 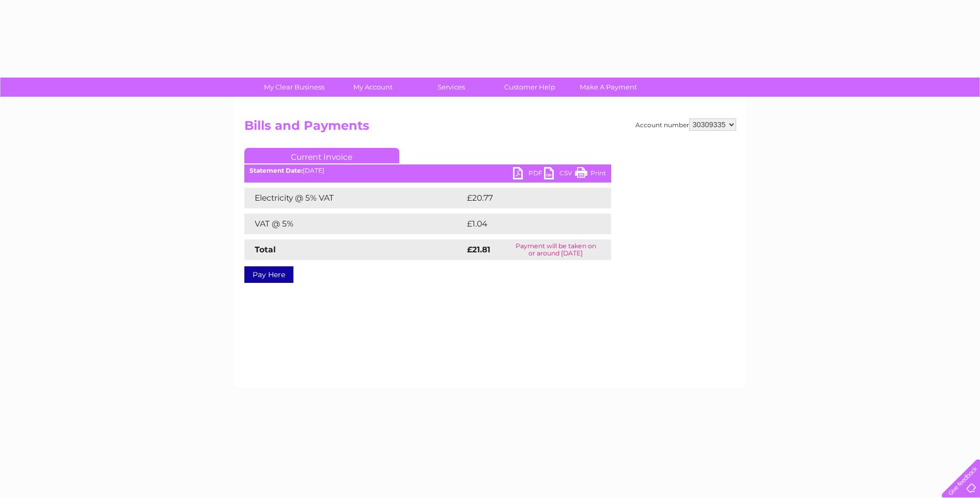 What do you see at coordinates (529, 87) in the screenshot?
I see `a: Customer Help` at bounding box center [529, 87].